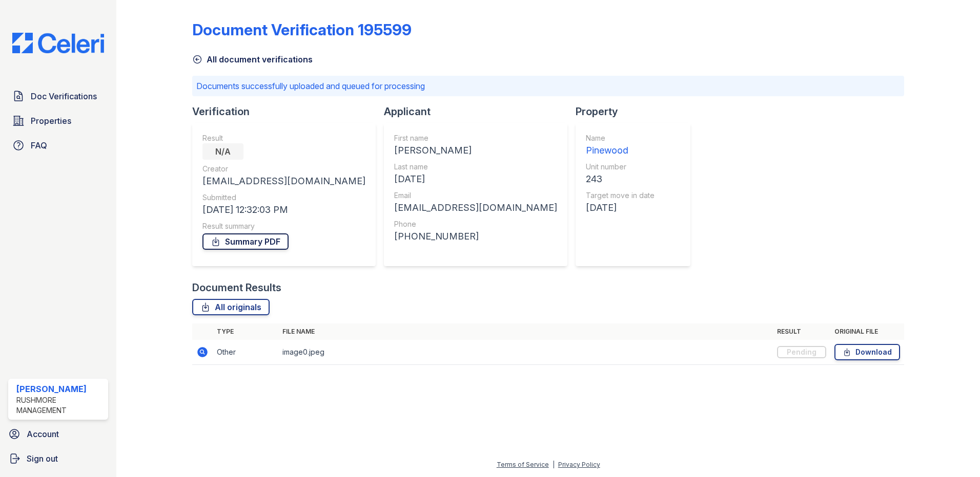 The image size is (980, 477). What do you see at coordinates (39, 146) in the screenshot?
I see `span: FAQ` at bounding box center [39, 146].